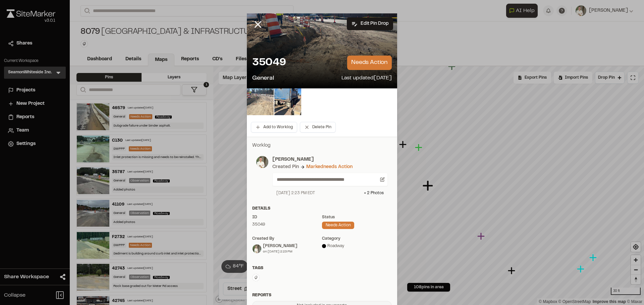 The image size is (644, 305). What do you see at coordinates (269, 63) in the screenshot?
I see `p: 35049` at bounding box center [269, 63].